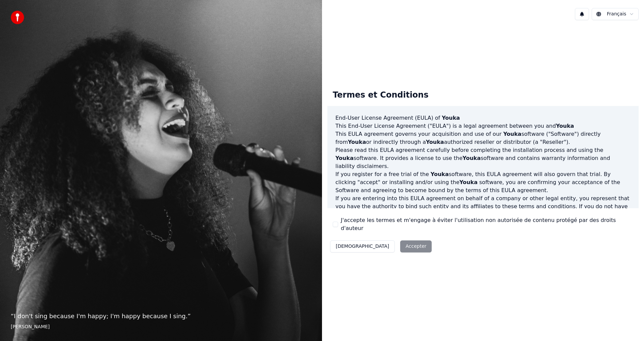 This screenshot has width=644, height=341. What do you see at coordinates (483, 182) in the screenshot?
I see `p: If you register for a free trial of the software, this EULA agreement will also govern that trial...` at bounding box center [483, 182].